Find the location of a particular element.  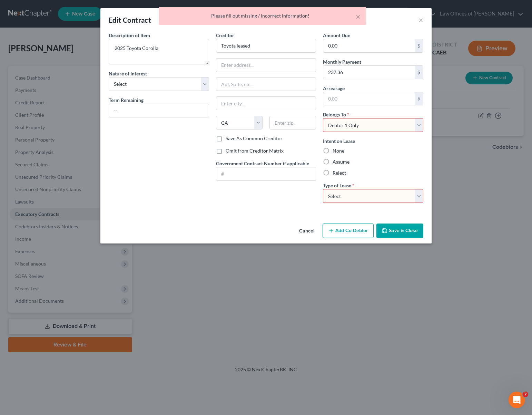

button: Save & Close is located at coordinates (400, 231).